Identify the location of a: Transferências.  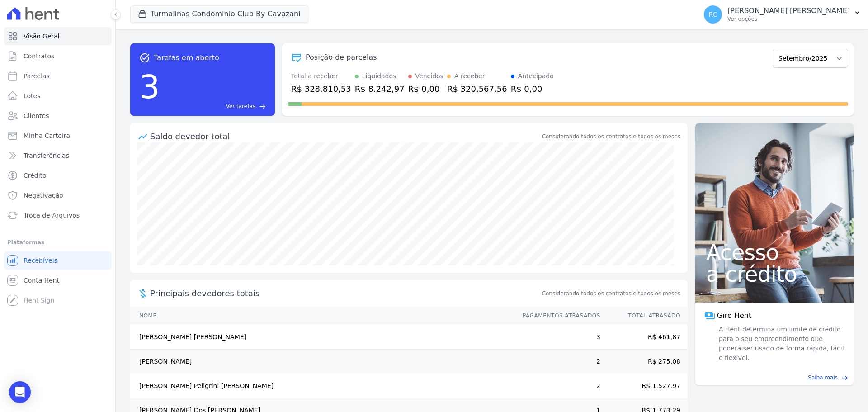
(58, 155).